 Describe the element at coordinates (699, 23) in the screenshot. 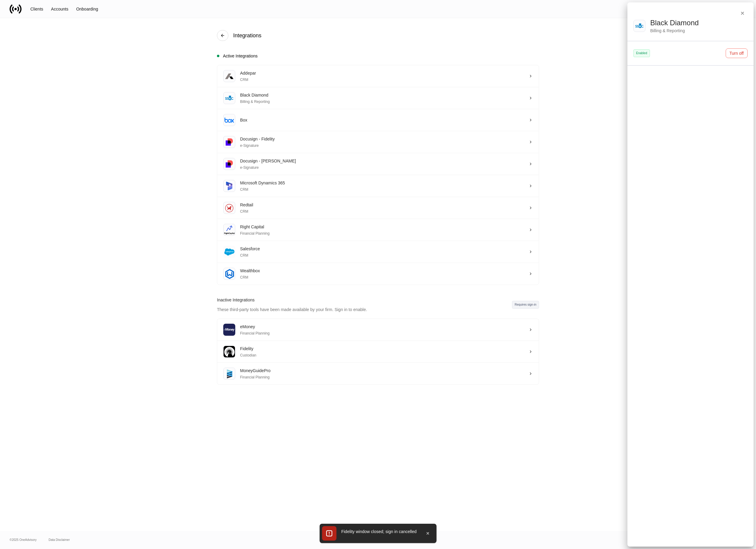

I see `div: Black Diamond` at that location.